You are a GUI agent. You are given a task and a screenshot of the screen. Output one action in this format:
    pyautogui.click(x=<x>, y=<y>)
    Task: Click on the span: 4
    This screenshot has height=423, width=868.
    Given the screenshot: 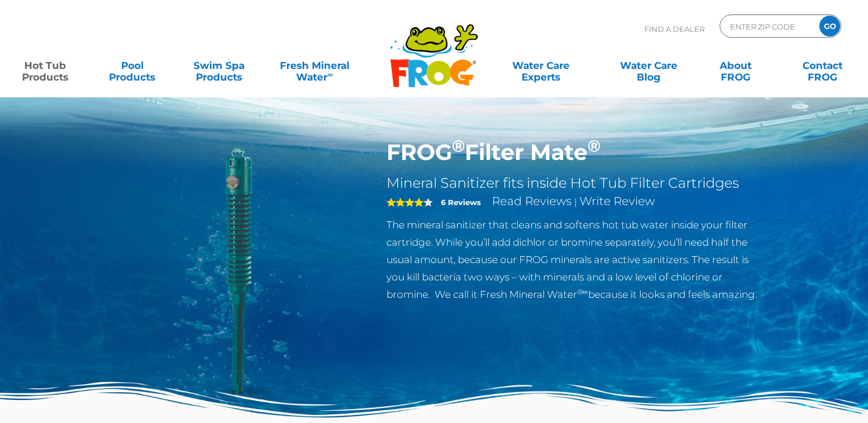 What is the action you would take?
    pyautogui.click(x=405, y=202)
    